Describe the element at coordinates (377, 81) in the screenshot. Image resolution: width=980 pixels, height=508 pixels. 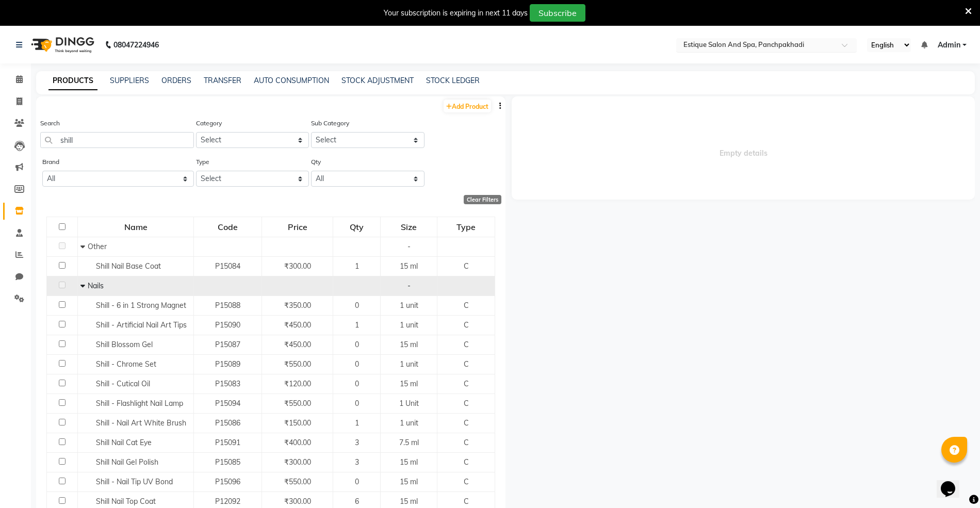
I see `a: STOCK ADJUSTMENT` at that location.